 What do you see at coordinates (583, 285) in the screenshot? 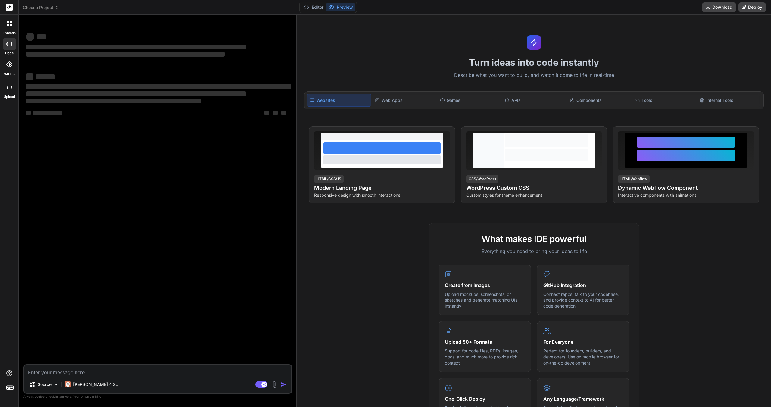
I see `h4: GitHub Integration` at bounding box center [583, 285].